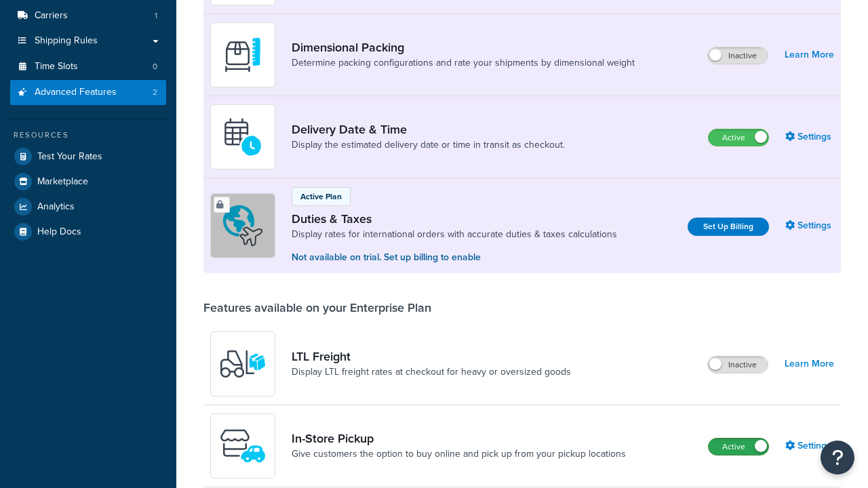 The height and width of the screenshot is (488, 868). What do you see at coordinates (317, 308) in the screenshot?
I see `div: Features available on your Enterprise Plan` at bounding box center [317, 308].